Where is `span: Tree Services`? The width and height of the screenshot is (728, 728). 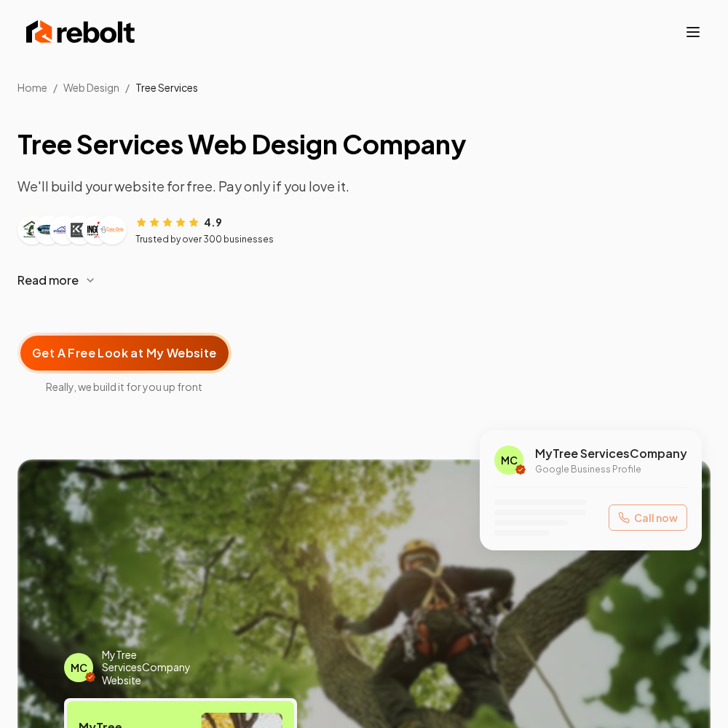 span: Tree Services is located at coordinates (167, 88).